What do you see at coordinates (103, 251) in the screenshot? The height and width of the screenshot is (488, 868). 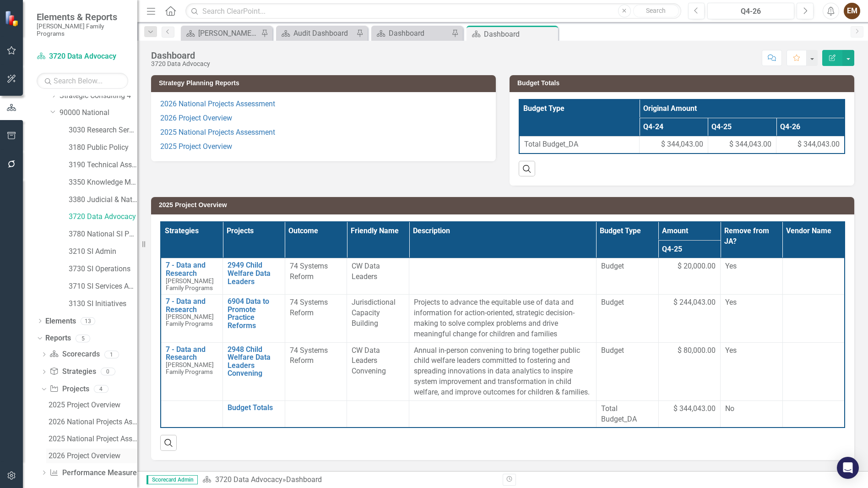 I see `a: 3210 SI Admin` at bounding box center [103, 251].